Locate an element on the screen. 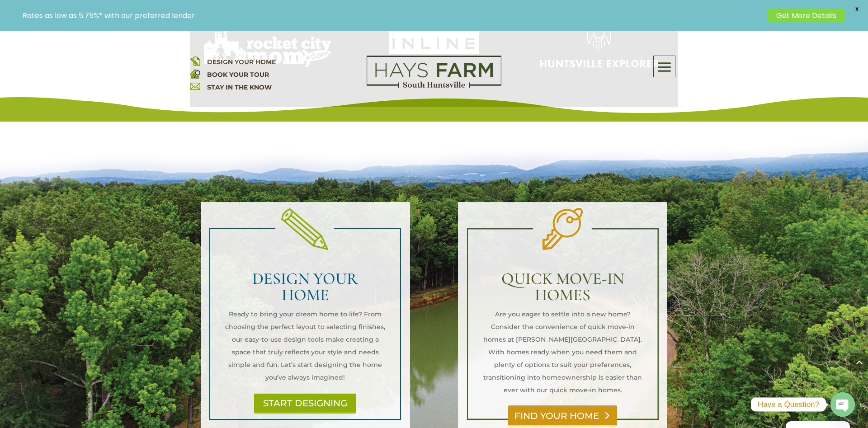 The width and height of the screenshot is (868, 428). a: DESIGN YOUR HOME is located at coordinates (242, 62).